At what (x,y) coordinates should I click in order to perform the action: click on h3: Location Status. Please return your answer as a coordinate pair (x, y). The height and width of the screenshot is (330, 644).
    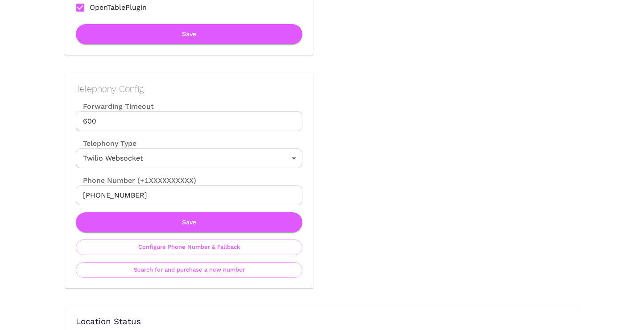
    Looking at the image, I should click on (322, 322).